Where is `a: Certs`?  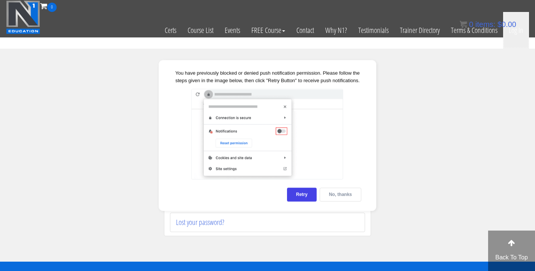 a: Certs is located at coordinates (170, 30).